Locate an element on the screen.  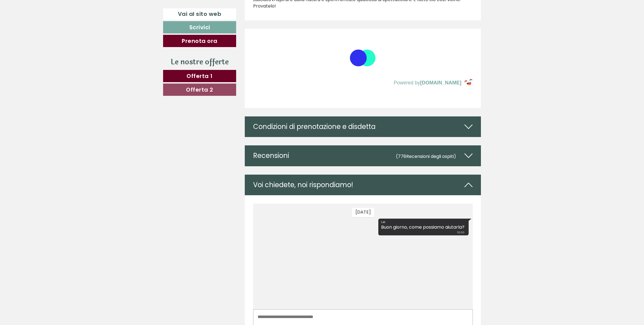
div: Recensioni is located at coordinates (363, 156).